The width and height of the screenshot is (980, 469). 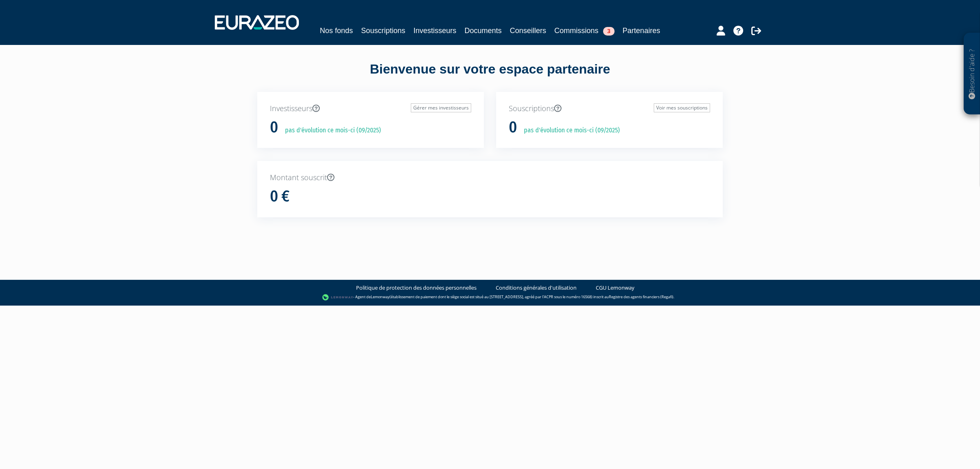 I want to click on img: logo-lemonway.png, so click(x=338, y=298).